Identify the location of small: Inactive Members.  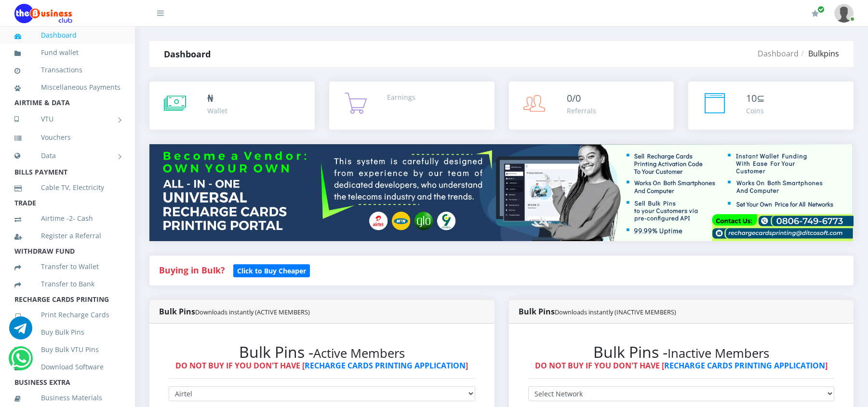
(718, 353).